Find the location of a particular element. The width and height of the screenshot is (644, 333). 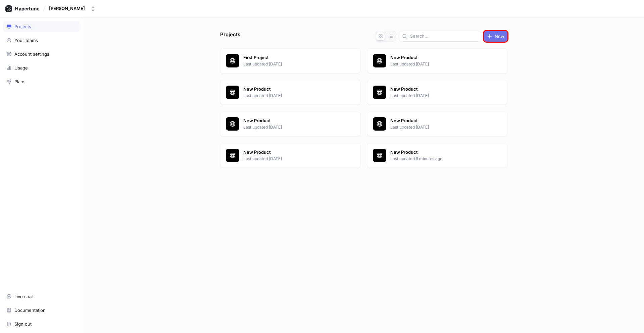

input: Search... is located at coordinates (444, 36).